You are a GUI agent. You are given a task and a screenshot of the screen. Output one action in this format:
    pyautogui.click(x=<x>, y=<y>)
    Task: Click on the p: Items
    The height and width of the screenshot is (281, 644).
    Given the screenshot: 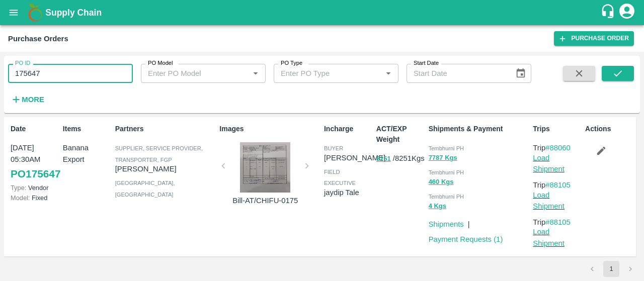 What is the action you would take?
    pyautogui.click(x=87, y=128)
    